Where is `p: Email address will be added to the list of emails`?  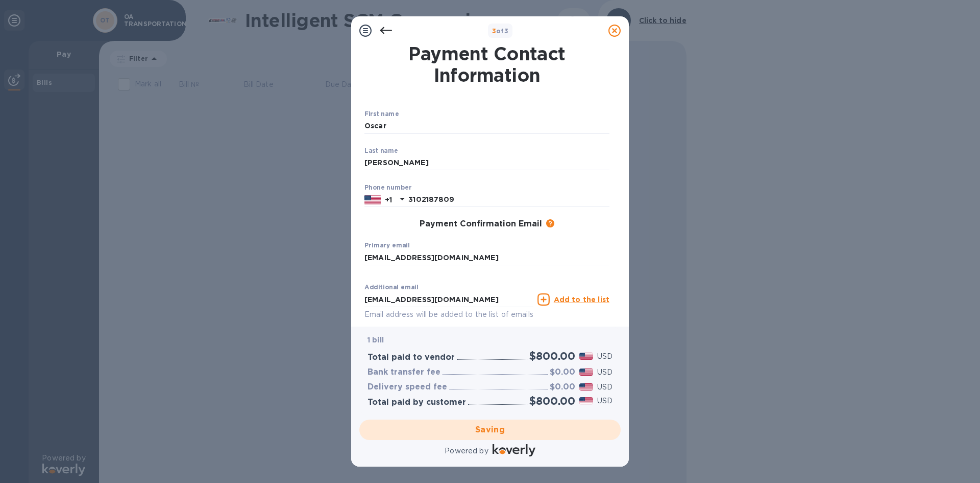 p: Email address will be added to the list of emails is located at coordinates (448, 314).